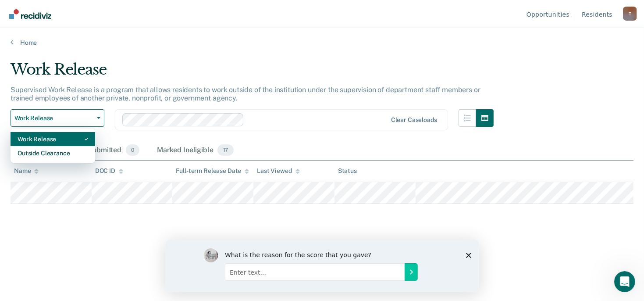 Image resolution: width=644 pixels, height=301 pixels. What do you see at coordinates (52, 153) in the screenshot?
I see `div: Outside Clearance` at bounding box center [52, 153].